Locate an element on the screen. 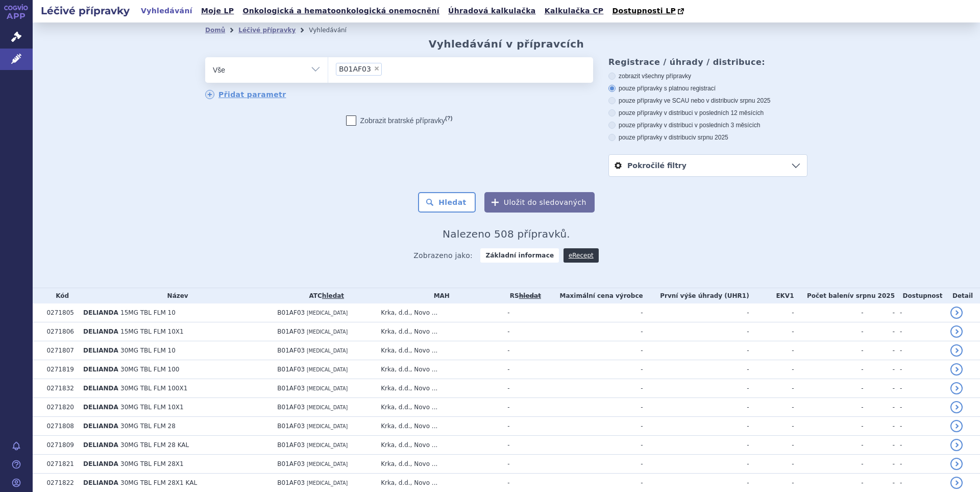 This screenshot has height=492, width=980. span: Zobrazeno jako: is located at coordinates (443, 255).